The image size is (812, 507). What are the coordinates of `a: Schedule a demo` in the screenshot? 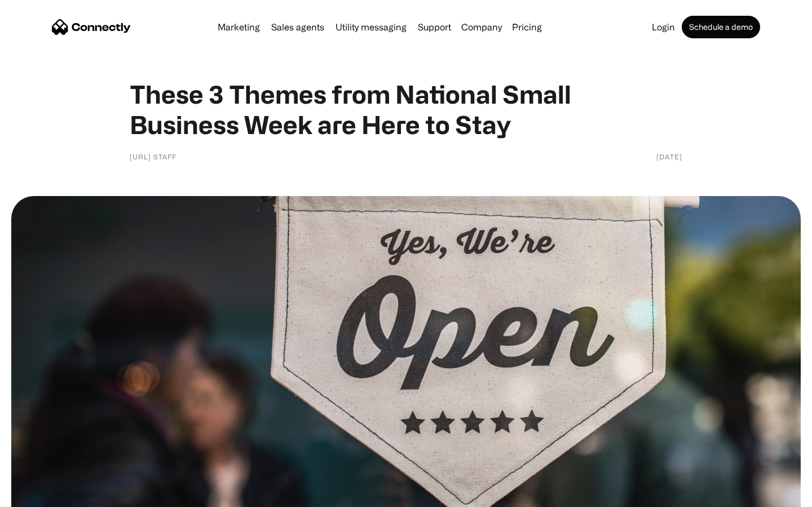 It's located at (721, 27).